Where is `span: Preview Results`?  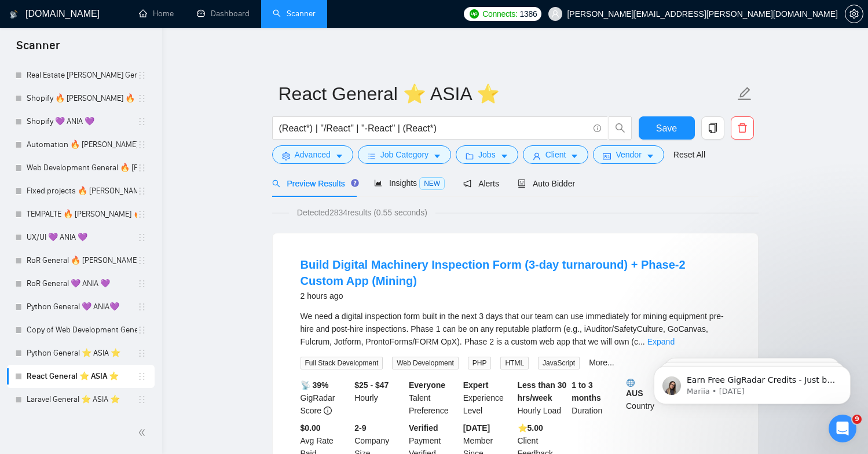 span: Preview Results is located at coordinates (313, 183).